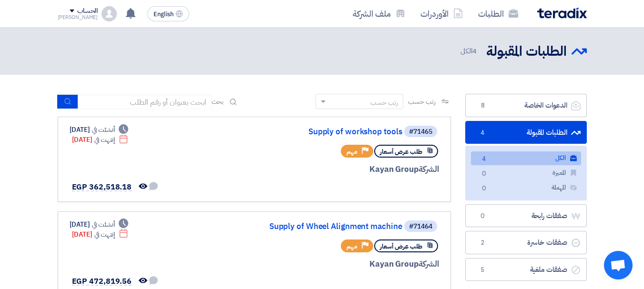  Describe the element at coordinates (526, 173) in the screenshot. I see `a: المميزة` at that location.